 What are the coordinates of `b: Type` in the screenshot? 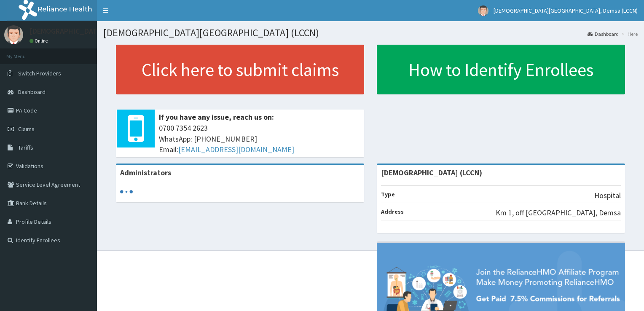 It's located at (388, 194).